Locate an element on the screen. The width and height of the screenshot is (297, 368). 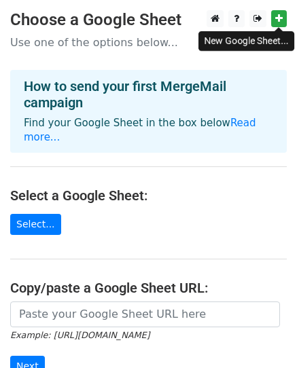
a: Read more... is located at coordinates (140, 130).